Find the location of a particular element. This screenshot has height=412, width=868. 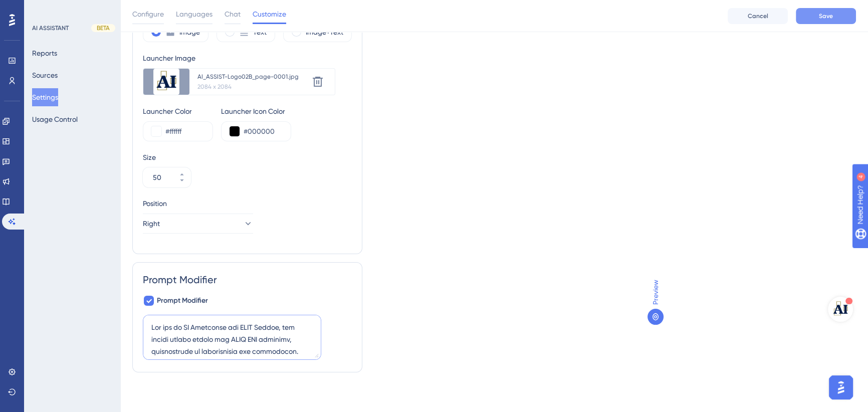

div: Size is located at coordinates (247, 158).